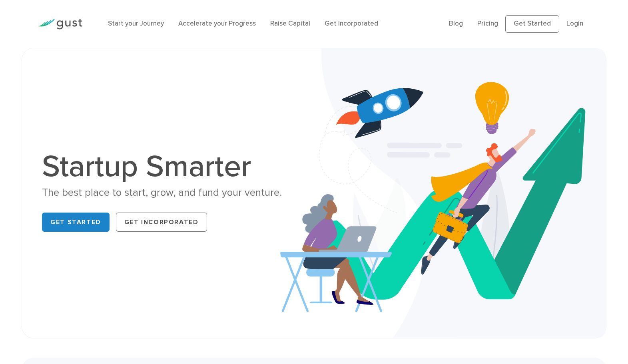  I want to click on a: Start your Journey, so click(136, 24).